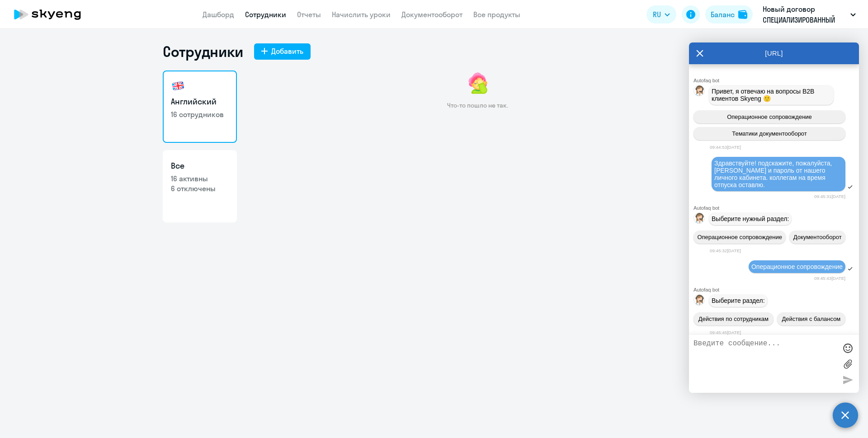 The image size is (868, 438). Describe the element at coordinates (265, 14) in the screenshot. I see `a: Сотрудники` at that location.